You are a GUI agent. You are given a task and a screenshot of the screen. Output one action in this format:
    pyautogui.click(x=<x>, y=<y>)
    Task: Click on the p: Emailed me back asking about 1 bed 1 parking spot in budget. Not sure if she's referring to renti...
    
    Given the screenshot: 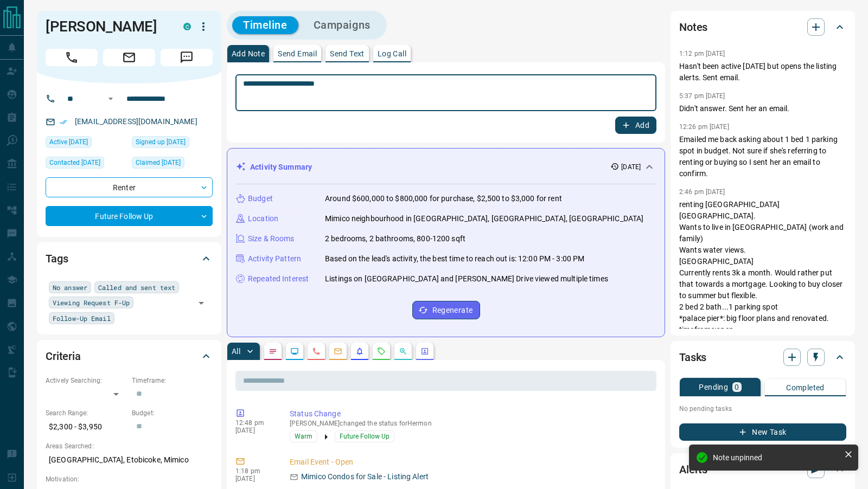 What is the action you would take?
    pyautogui.click(x=763, y=157)
    